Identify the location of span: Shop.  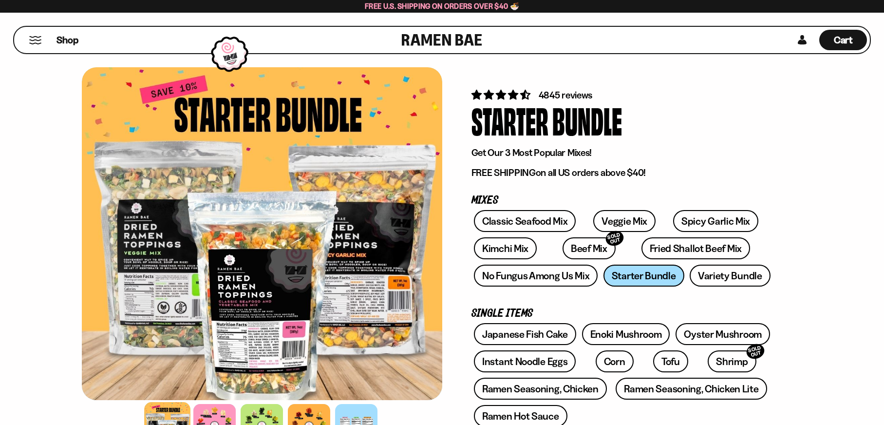
(67, 40).